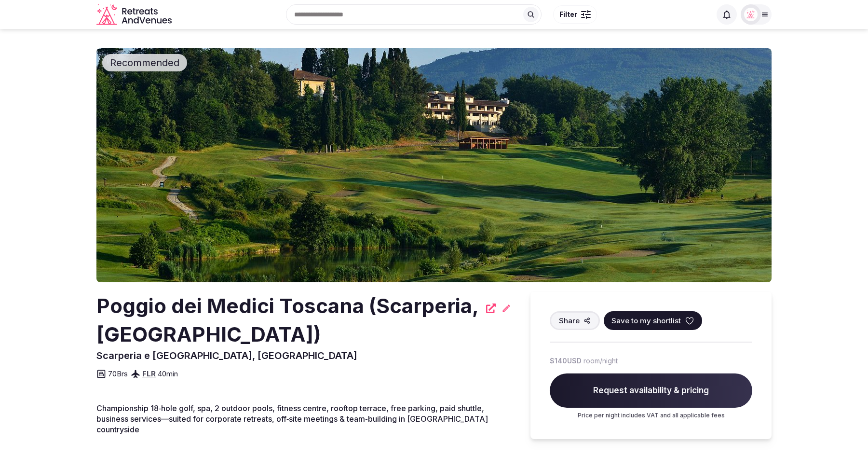 This screenshot has height=469, width=868. I want to click on span: 40 min, so click(168, 373).